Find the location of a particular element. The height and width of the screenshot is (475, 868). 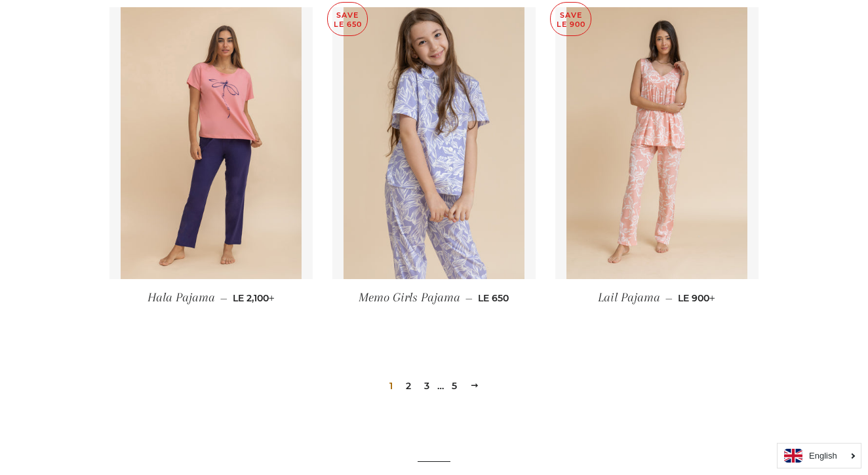

span: LE 2,100 is located at coordinates (254, 298).